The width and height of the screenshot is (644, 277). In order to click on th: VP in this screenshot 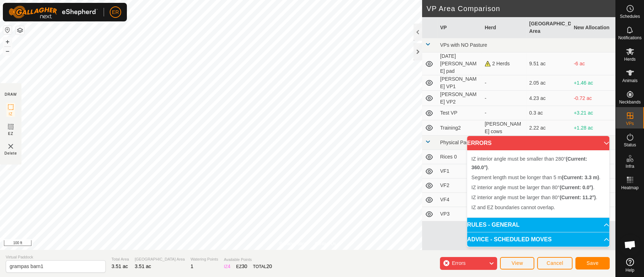, I will do `click(460, 27)`.